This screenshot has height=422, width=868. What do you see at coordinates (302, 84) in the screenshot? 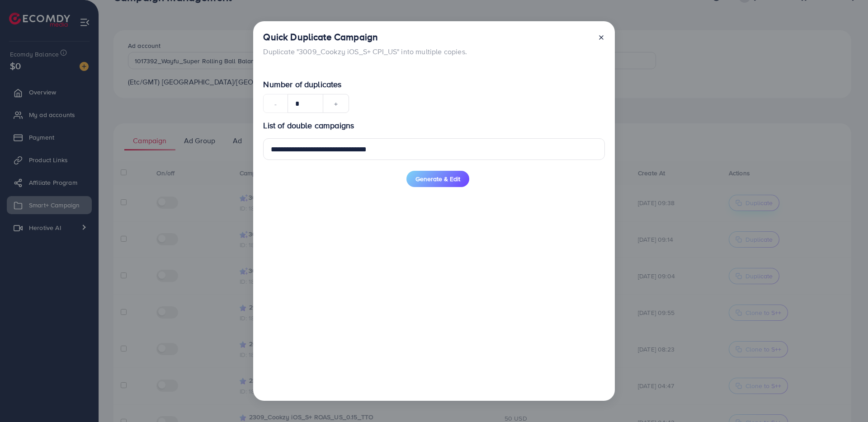
I see `span: Number of duplicates` at bounding box center [302, 84].